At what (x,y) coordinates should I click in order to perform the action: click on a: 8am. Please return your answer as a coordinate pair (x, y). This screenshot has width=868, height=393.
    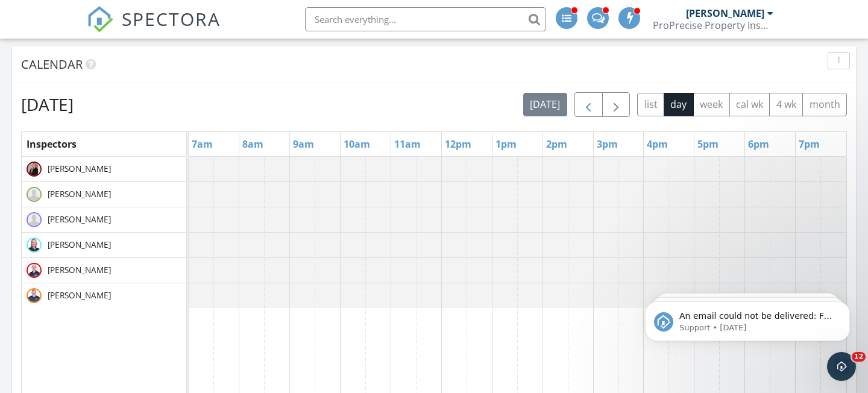
    Looking at the image, I should click on (252, 144).